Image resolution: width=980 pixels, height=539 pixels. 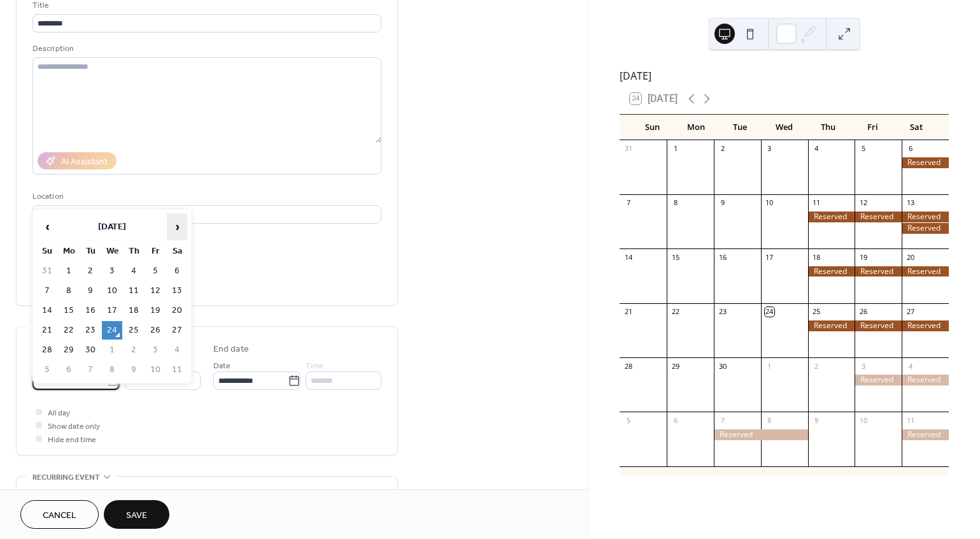 I want to click on span: All day, so click(x=58, y=413).